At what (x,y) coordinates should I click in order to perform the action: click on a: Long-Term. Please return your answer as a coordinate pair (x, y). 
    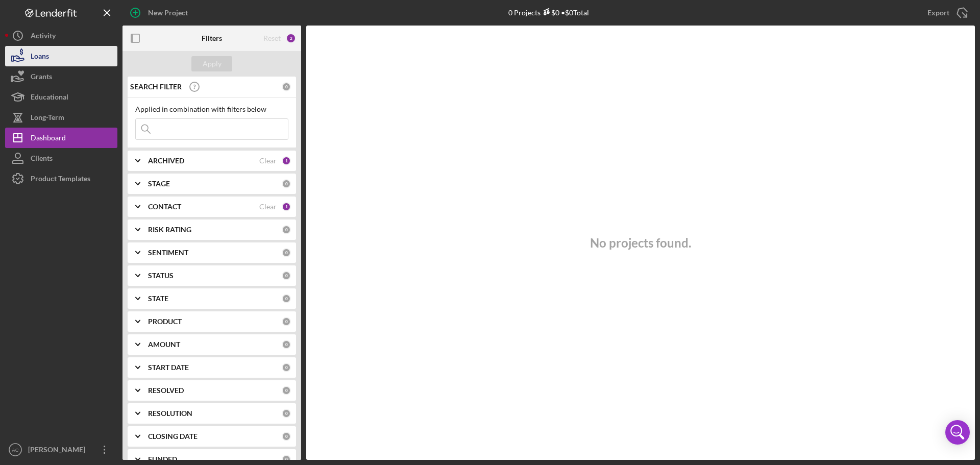
    Looking at the image, I should click on (61, 117).